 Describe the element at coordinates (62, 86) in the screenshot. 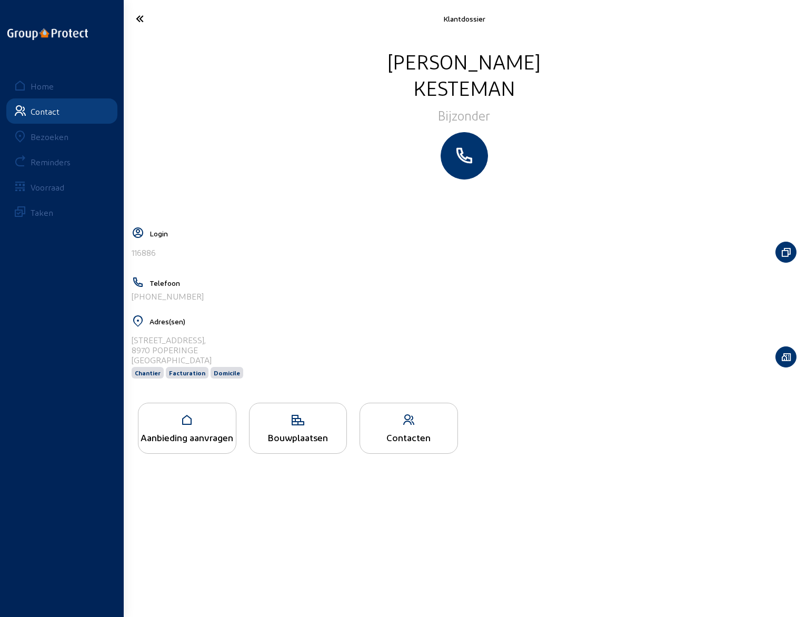

I see `a: Home` at that location.